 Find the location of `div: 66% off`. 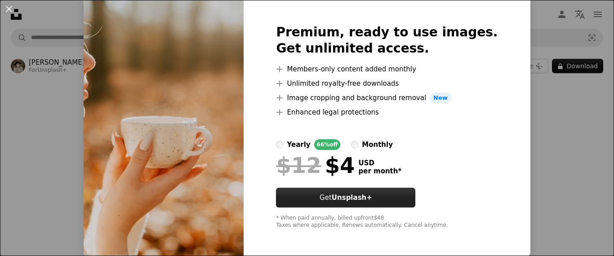

div: 66% off is located at coordinates (327, 145).